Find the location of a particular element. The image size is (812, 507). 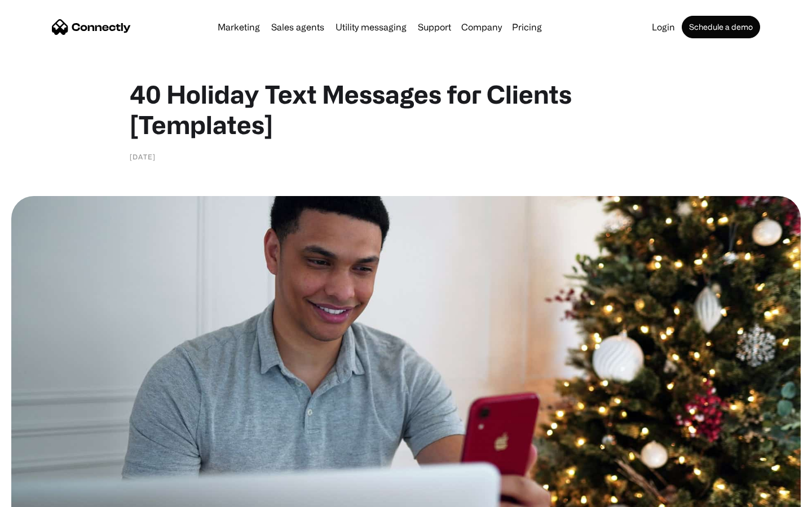

a: Sales agents is located at coordinates (297, 27).